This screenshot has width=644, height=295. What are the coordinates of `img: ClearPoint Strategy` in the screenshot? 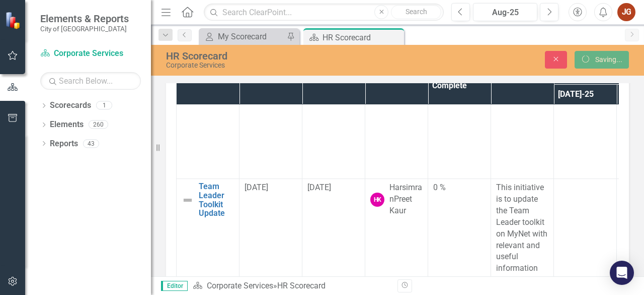 It's located at (14, 20).